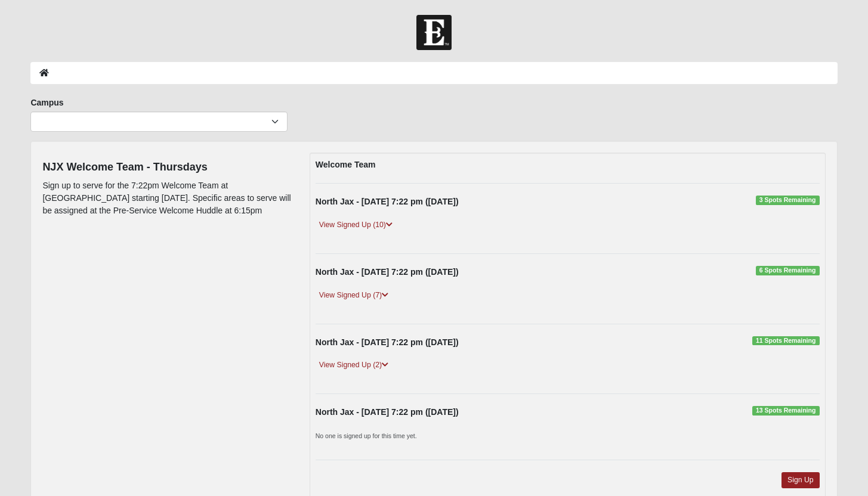  I want to click on span: 11 Spots Remaining, so click(786, 341).